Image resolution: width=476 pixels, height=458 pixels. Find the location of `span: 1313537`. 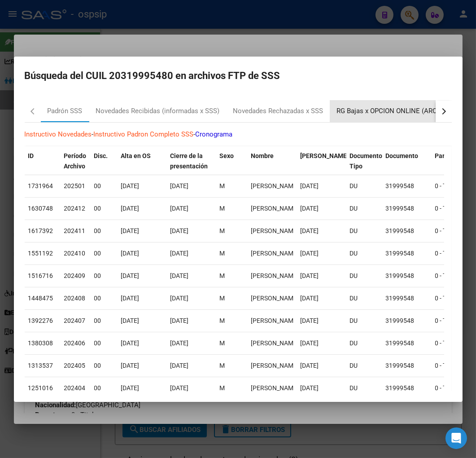

span: 1313537 is located at coordinates (41, 365).